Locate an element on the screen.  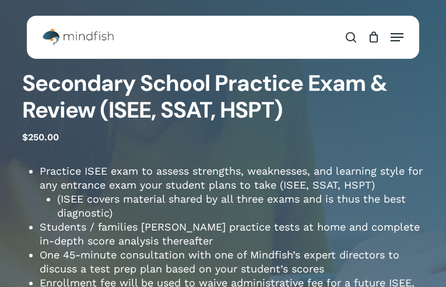
header: Main Menu is located at coordinates (222, 37).